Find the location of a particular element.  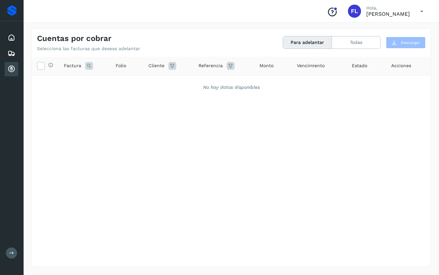

p: Hola, is located at coordinates (388, 8).